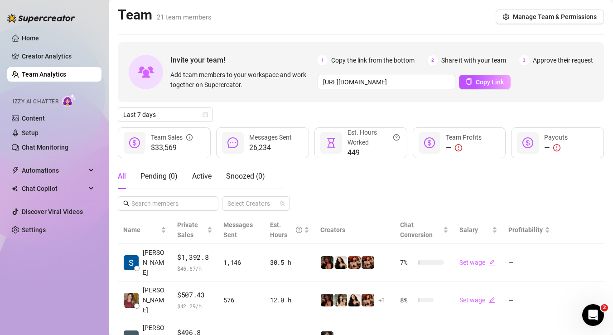 The width and height of the screenshot is (613, 335). What do you see at coordinates (52, 212) in the screenshot?
I see `a: Discover Viral Videos` at bounding box center [52, 212].